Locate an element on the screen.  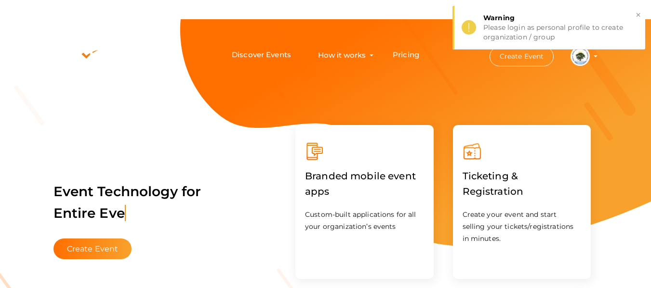
span: Entire Eve is located at coordinates (90, 213).